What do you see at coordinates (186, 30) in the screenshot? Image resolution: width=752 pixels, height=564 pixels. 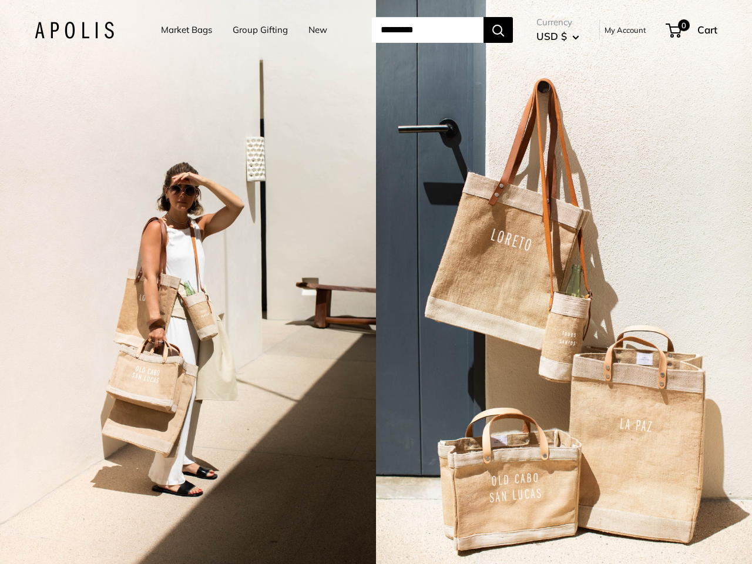 I see `a: Market Bags` at bounding box center [186, 30].